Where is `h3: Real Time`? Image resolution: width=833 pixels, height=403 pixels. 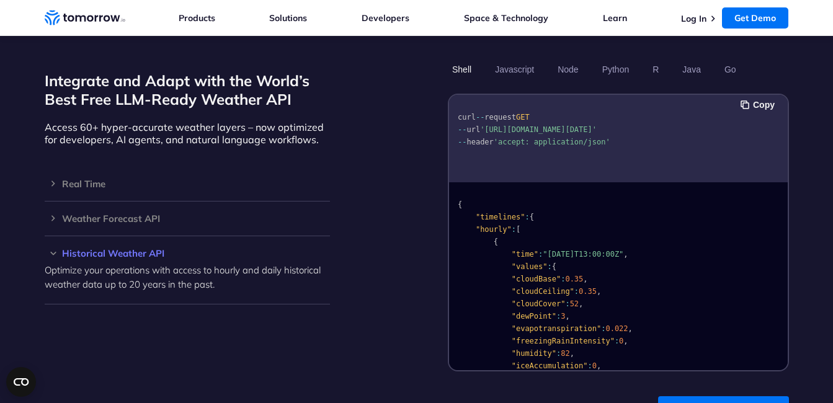 h3: Real Time is located at coordinates (187, 184).